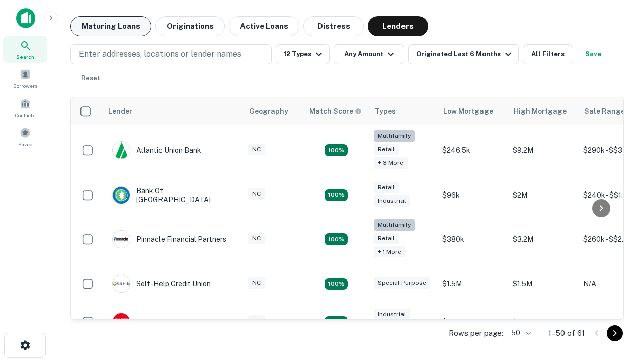  Describe the element at coordinates (540, 111) in the screenshot. I see `div: High Mortgage` at that location.